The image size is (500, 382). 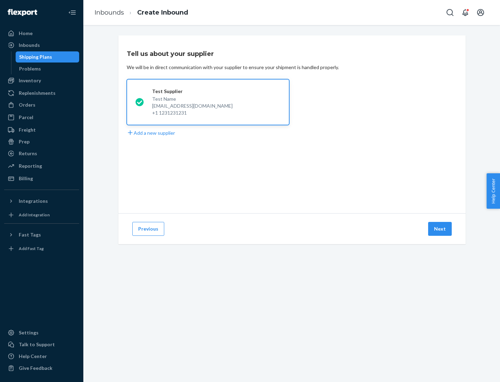 What do you see at coordinates (27, 105) in the screenshot?
I see `div: Orders` at bounding box center [27, 105].